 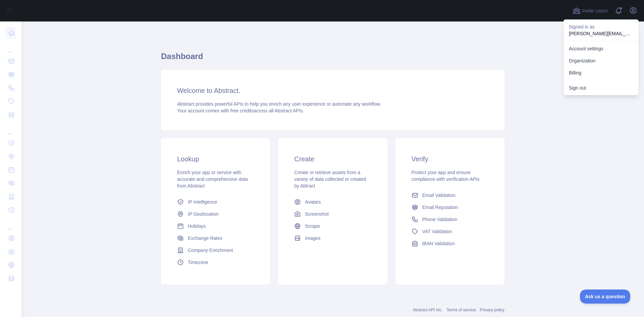 I want to click on a: IBAN Validation, so click(x=449, y=243).